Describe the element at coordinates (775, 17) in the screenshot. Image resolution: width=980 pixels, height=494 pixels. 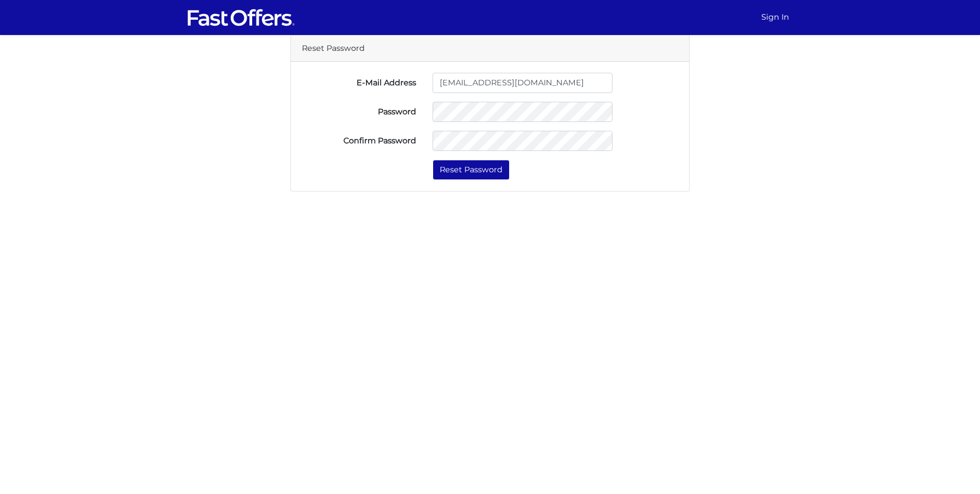
I see `a: Sign In` at that location.